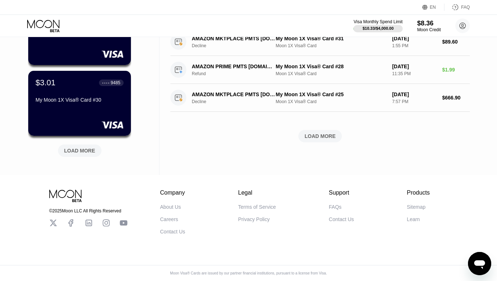 Image resolution: width=497 pixels, height=281 pixels. Describe the element at coordinates (456, 98) in the screenshot. I see `div: $666.90` at that location.